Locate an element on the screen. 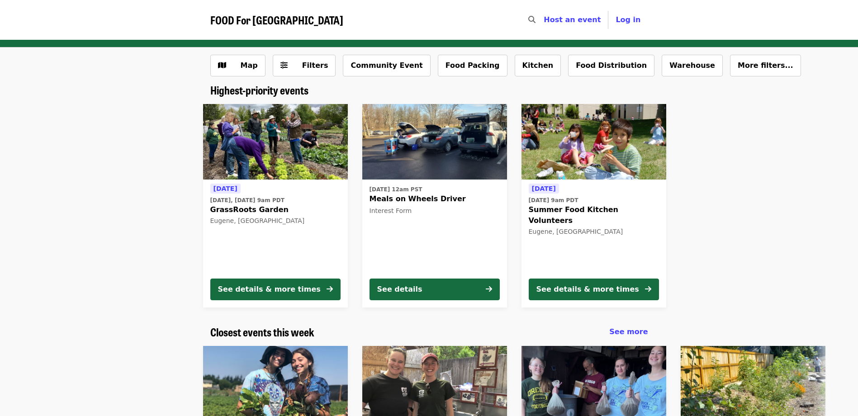  span: Filters is located at coordinates (315, 65).